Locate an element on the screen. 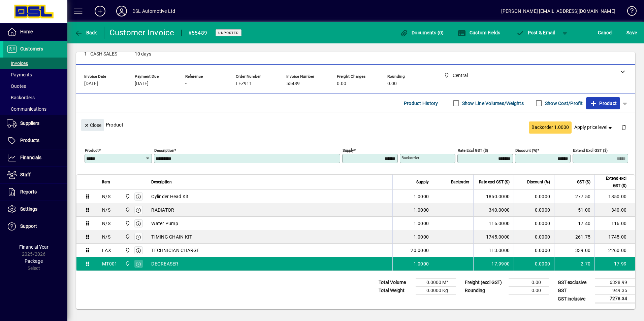  span: Description is located at coordinates (161, 182).